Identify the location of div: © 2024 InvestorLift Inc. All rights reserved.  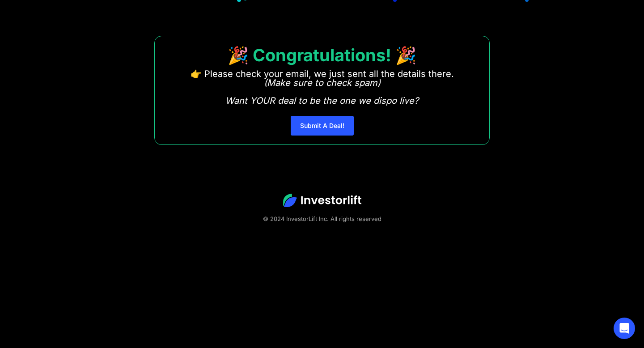
(322, 219).